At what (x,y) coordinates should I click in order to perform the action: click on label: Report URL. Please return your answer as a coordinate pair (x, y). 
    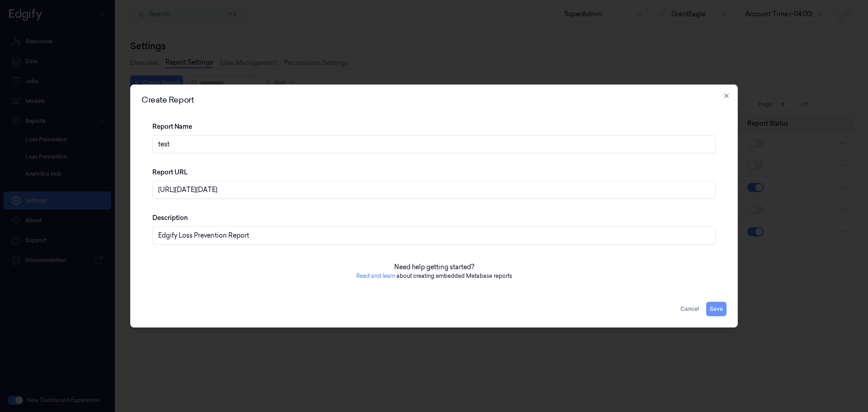
    Looking at the image, I should click on (170, 172).